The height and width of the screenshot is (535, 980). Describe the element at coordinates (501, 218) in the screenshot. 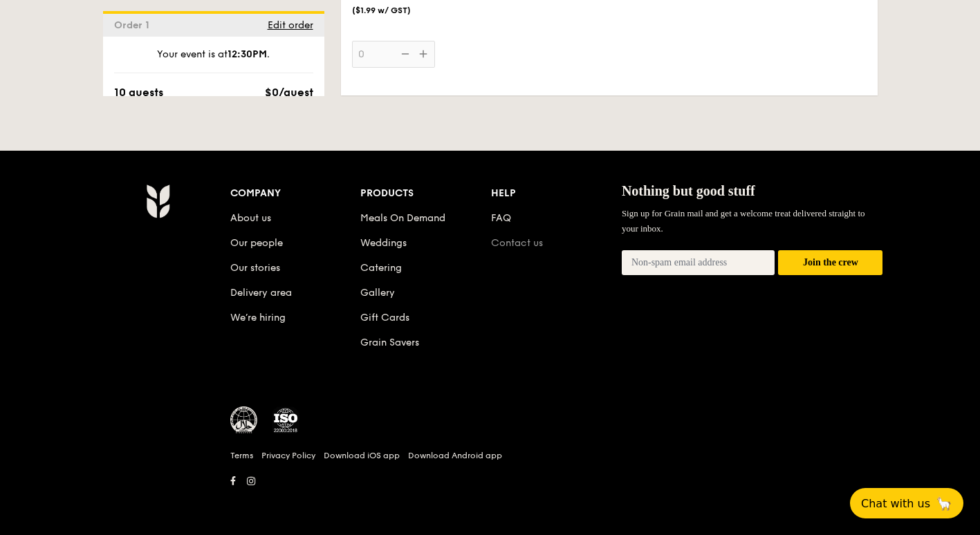

I see `a: FAQ` at that location.